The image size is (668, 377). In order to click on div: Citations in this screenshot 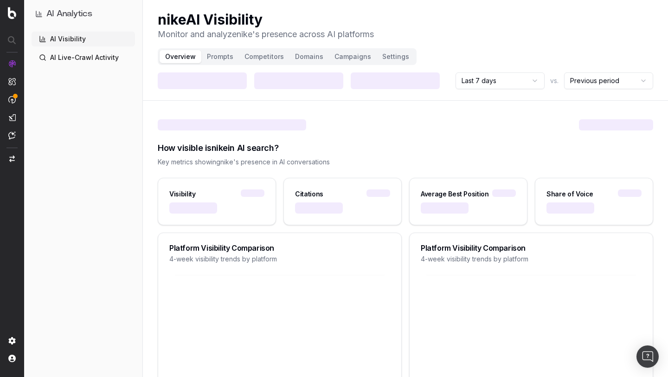, I will do `click(309, 194)`.